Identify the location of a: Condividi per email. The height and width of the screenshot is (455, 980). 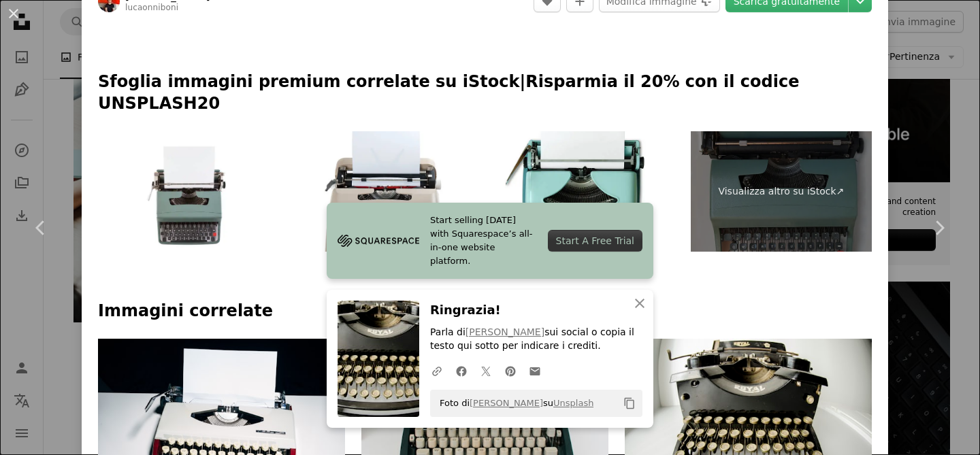
(535, 371).